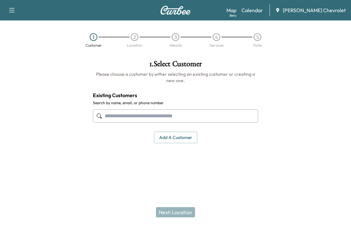 Image resolution: width=351 pixels, height=225 pixels. I want to click on div: 2, so click(135, 37).